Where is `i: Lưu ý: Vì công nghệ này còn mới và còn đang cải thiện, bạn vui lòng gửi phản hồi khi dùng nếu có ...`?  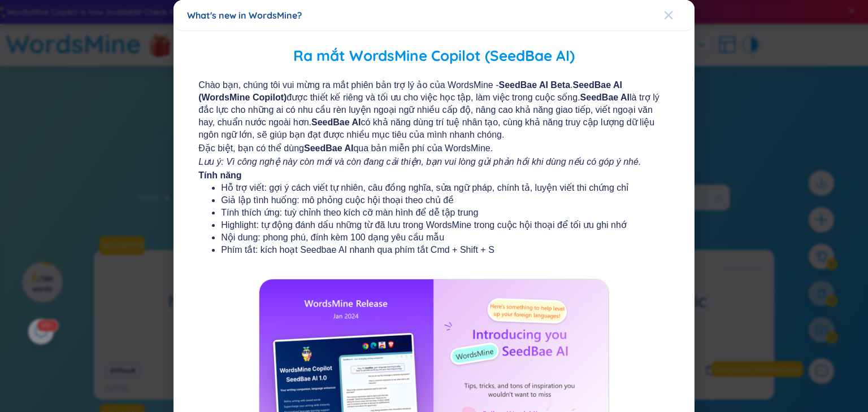
i: Lưu ý: Vì công nghệ này còn mới và còn đang cải thiện, bạn vui lòng gửi phản hồi khi dùng nếu có ... is located at coordinates (420, 161).